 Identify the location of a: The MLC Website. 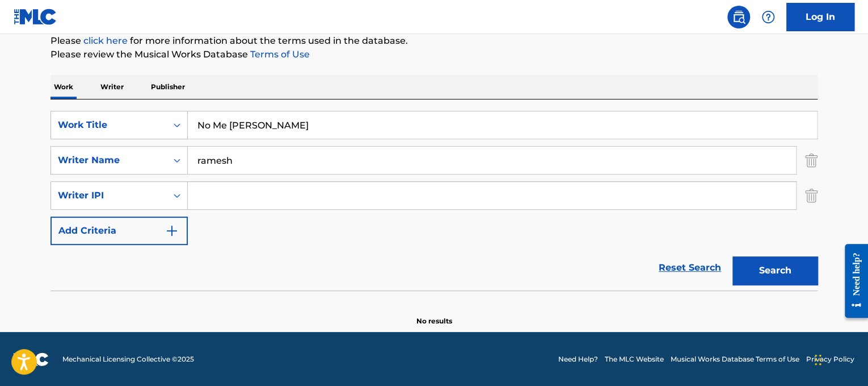
(635, 359).